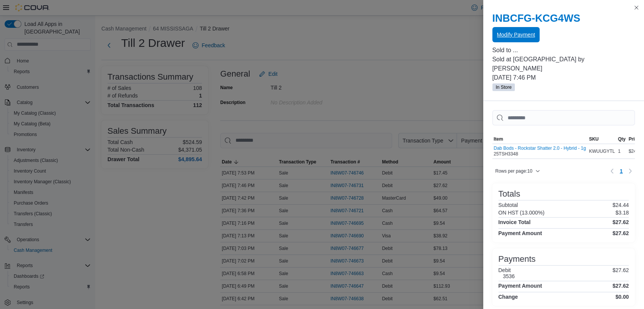 This screenshot has height=309, width=644. What do you see at coordinates (540, 152) in the screenshot?
I see `div: 25TSH3348` at bounding box center [540, 152].